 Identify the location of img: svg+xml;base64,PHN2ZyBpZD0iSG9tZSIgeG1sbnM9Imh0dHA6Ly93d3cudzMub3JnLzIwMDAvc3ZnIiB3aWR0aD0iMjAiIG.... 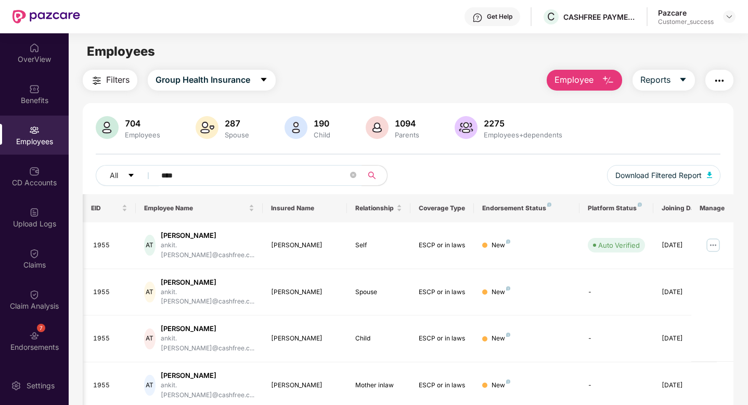
(34, 48).